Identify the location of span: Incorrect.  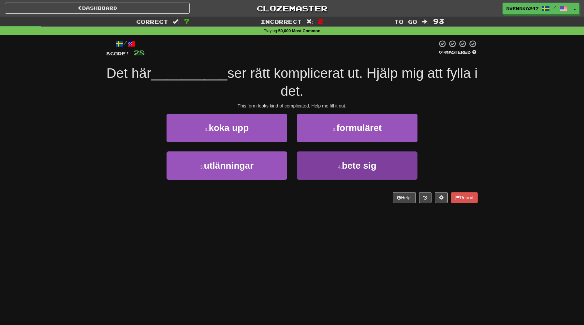
(281, 22).